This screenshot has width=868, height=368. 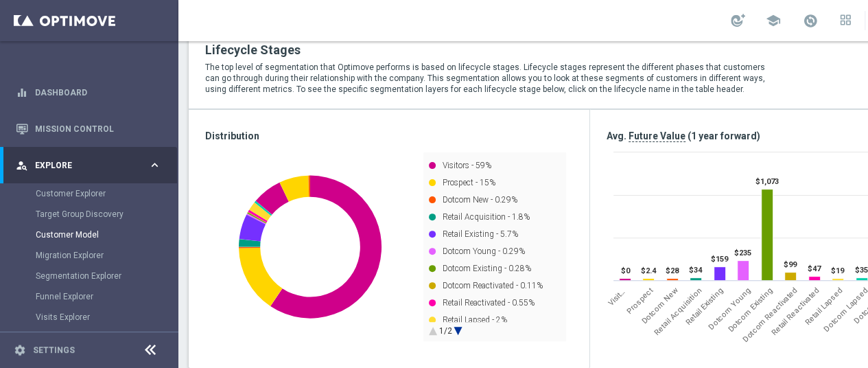 What do you see at coordinates (491, 50) in the screenshot?
I see `h2: Lifecycle Stages` at bounding box center [491, 50].